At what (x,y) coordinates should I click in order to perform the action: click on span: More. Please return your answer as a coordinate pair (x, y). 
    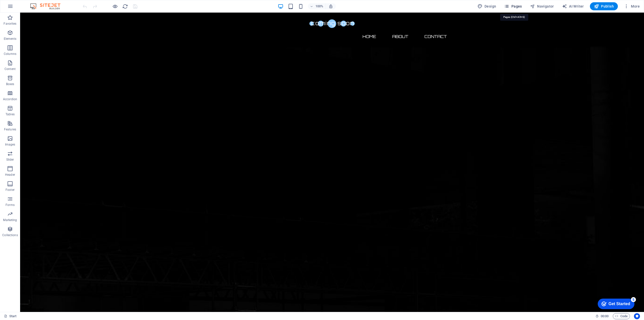
    Looking at the image, I should click on (632, 6).